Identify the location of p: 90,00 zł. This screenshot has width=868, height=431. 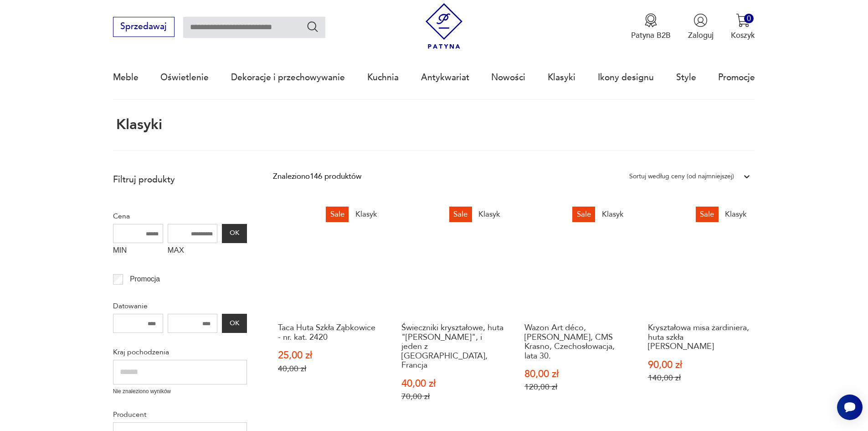
(699, 365).